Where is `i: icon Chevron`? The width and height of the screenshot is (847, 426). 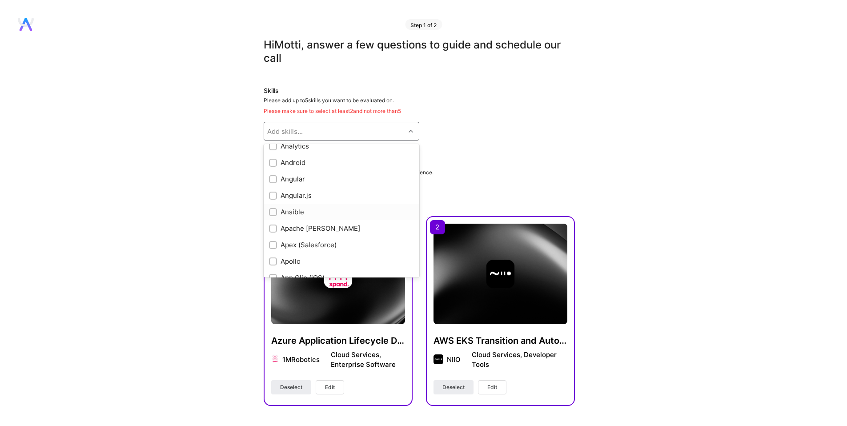 i: icon Chevron is located at coordinates (411, 131).